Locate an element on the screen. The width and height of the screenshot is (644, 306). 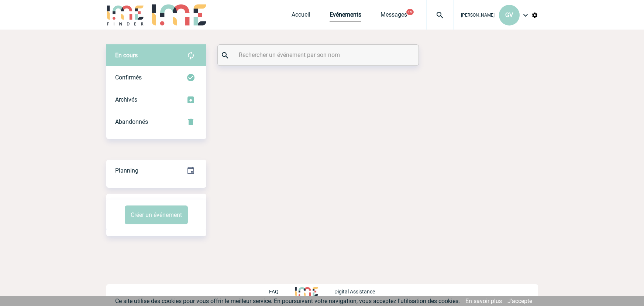
a: J'accepte is located at coordinates (520, 300).